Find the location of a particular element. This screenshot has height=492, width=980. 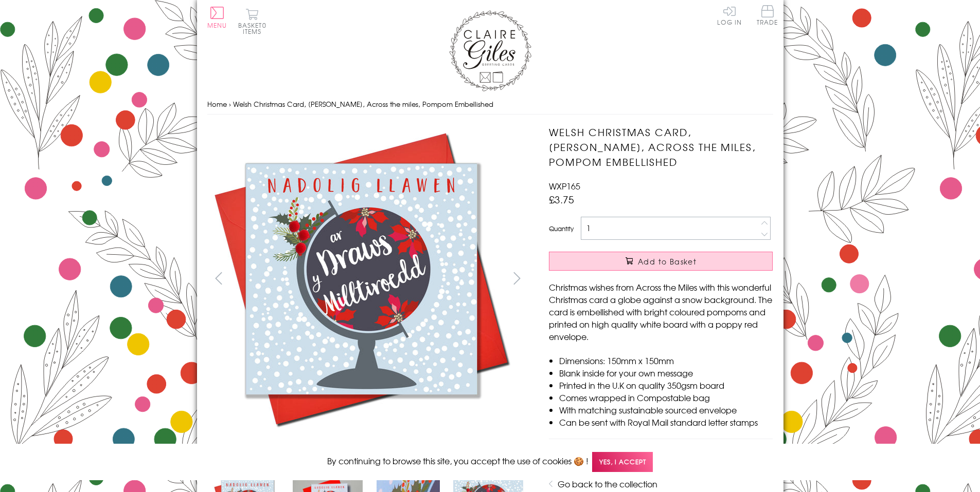

span: £3.75 is located at coordinates (561, 200).